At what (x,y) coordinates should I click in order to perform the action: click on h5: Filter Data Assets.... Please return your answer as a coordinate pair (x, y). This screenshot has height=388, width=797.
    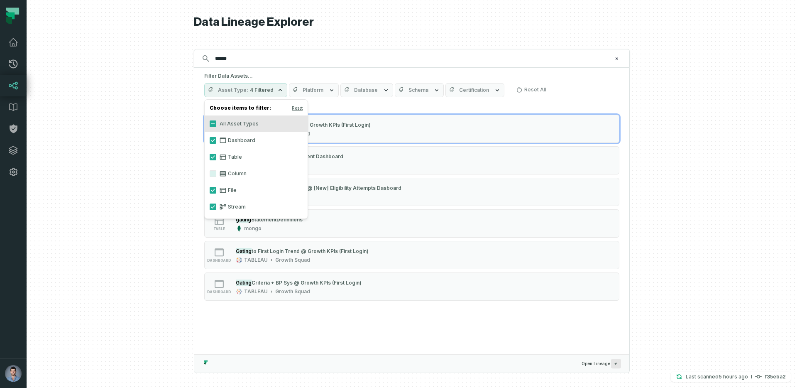
    Looking at the image, I should click on (412, 76).